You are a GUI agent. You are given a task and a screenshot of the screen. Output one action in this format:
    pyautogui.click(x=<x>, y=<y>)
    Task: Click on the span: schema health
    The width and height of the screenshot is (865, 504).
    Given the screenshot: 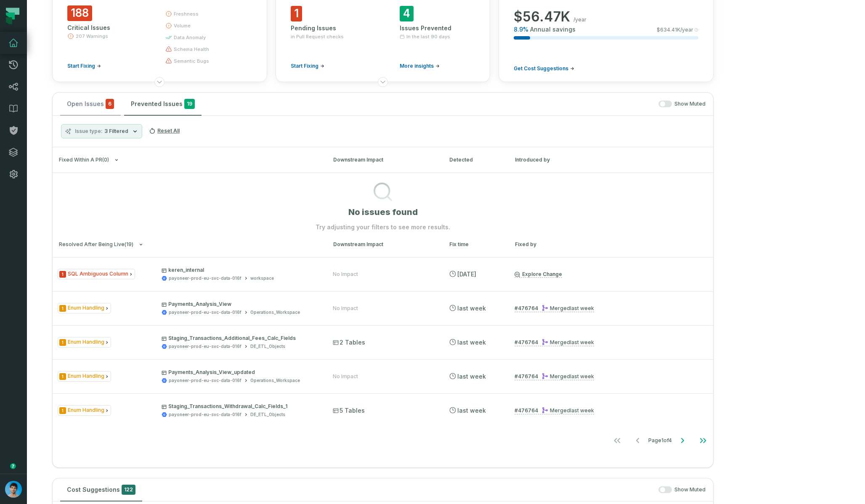 What is the action you would take?
    pyautogui.click(x=192, y=49)
    